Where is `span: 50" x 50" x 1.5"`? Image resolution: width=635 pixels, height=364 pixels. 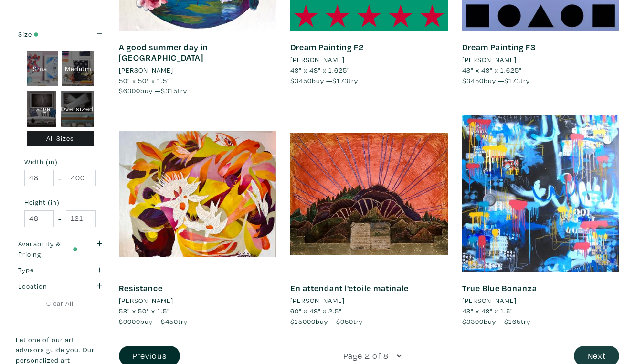
span: 50" x 50" x 1.5" is located at coordinates (145, 80).